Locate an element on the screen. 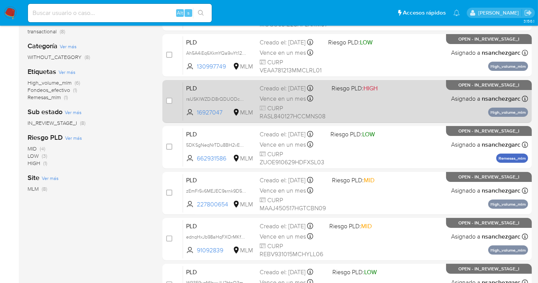  span: Accesos rápidos is located at coordinates (425, 13).